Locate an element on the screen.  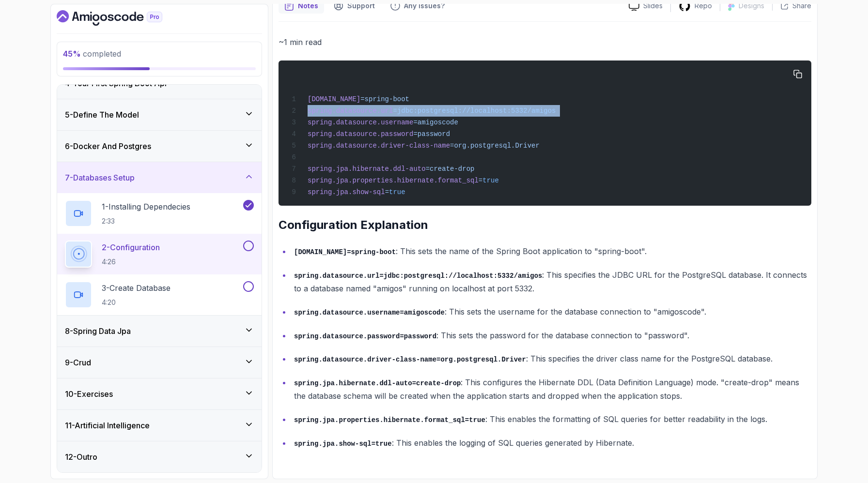
button: 7-Databases Setup is located at coordinates (159, 177).